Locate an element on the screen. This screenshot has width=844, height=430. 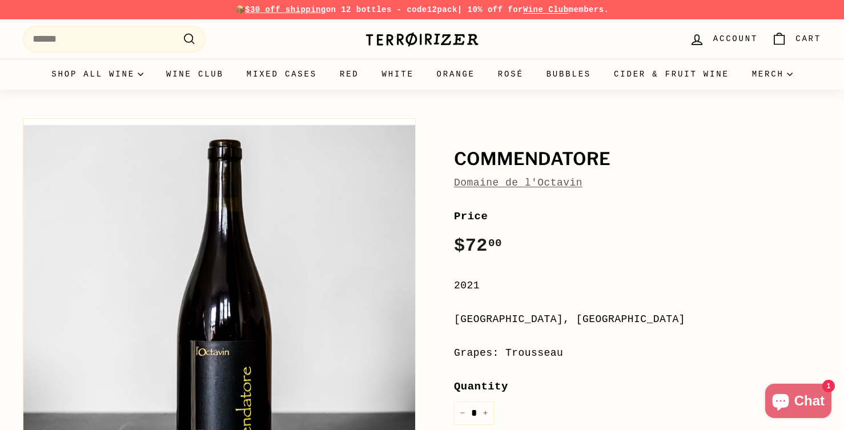
a: Rosé is located at coordinates (511, 74).